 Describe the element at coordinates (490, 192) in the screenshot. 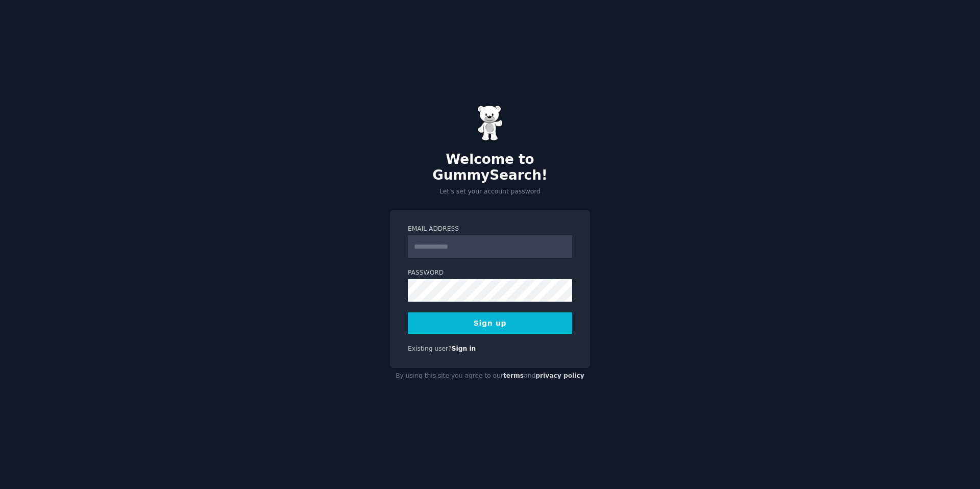

I see `p: Let's set your account password` at that location.